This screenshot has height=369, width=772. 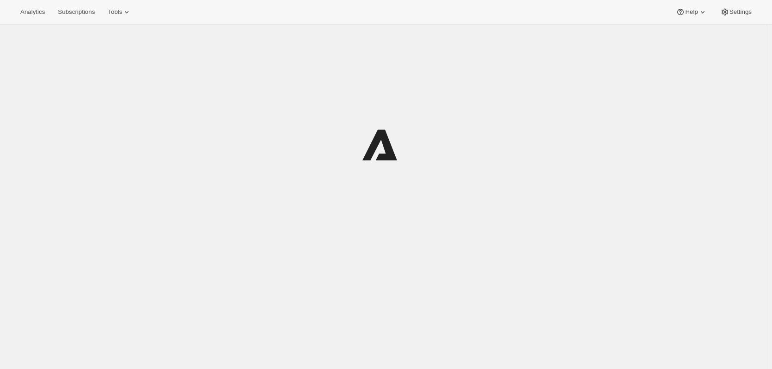 What do you see at coordinates (736, 12) in the screenshot?
I see `button: Settings` at bounding box center [736, 12].